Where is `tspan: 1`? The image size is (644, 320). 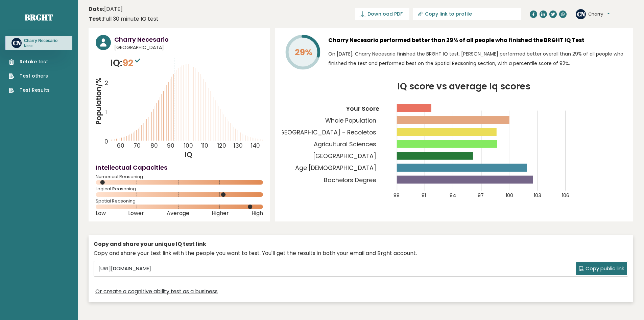
tspan: 1 is located at coordinates (106, 112).